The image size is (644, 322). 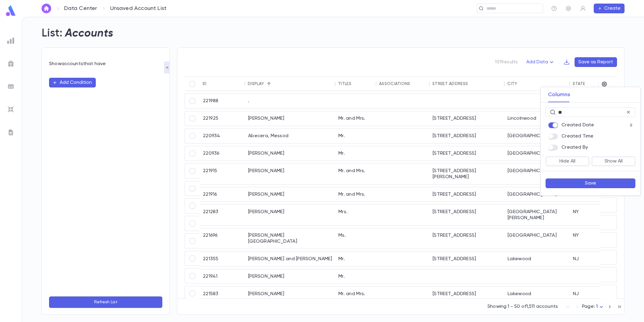 I want to click on button: Hide All, so click(x=567, y=161).